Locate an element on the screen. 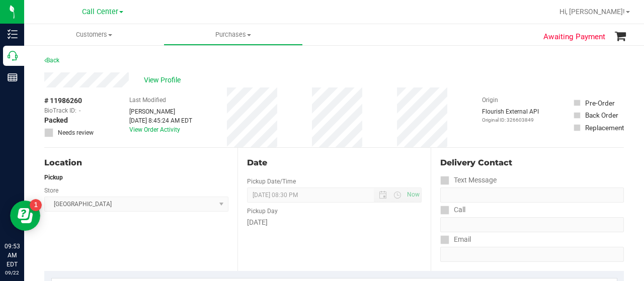  span: BioTrack ID: is located at coordinates (61, 111).